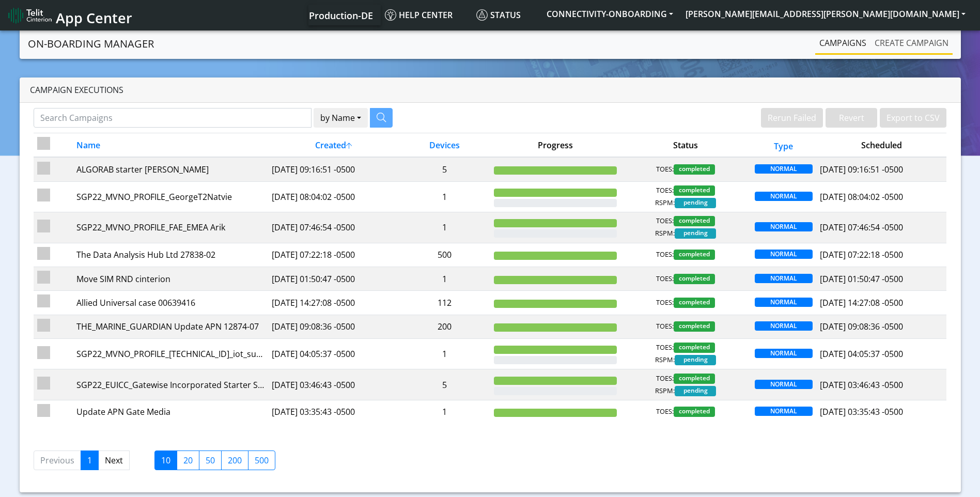 Image resolution: width=980 pixels, height=497 pixels. What do you see at coordinates (341, 15) in the screenshot?
I see `a: Your current platform instance` at bounding box center [341, 15].